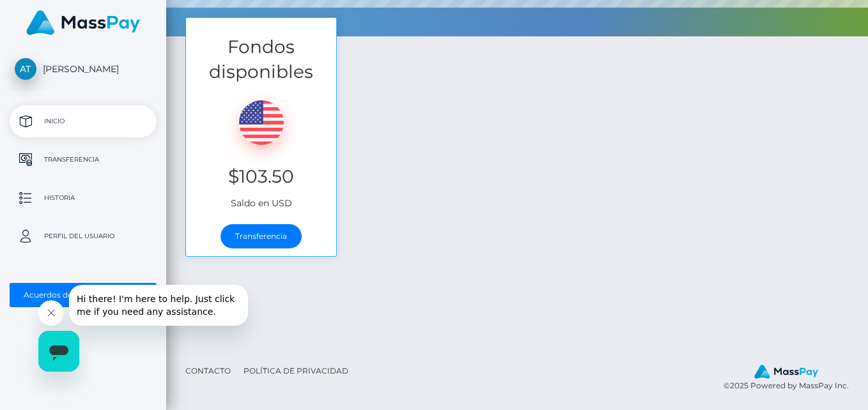  I want to click on a: Política de privacidad, so click(296, 370).